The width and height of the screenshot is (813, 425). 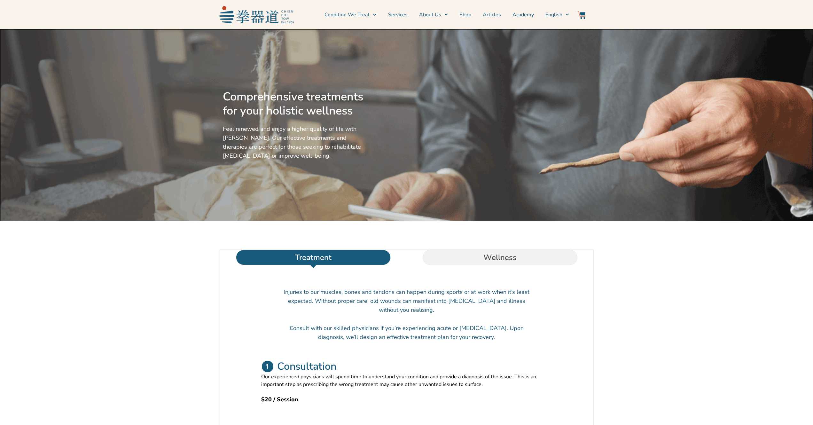 I want to click on a: English, so click(x=557, y=15).